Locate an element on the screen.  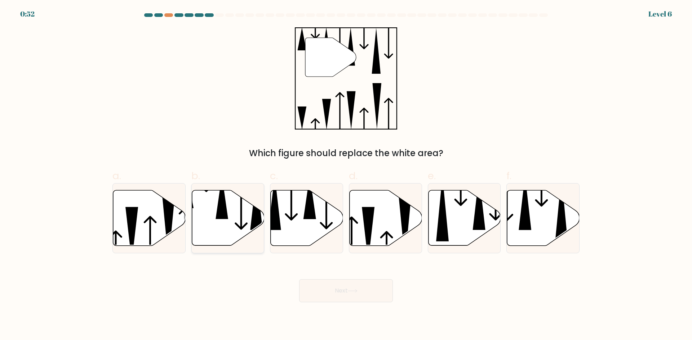
span: c. is located at coordinates (274, 176).